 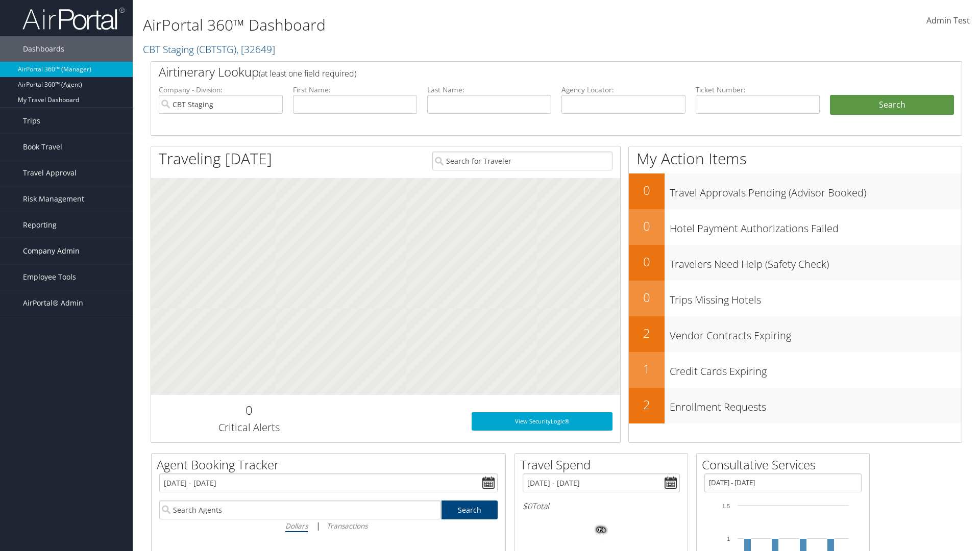 What do you see at coordinates (728, 539) in the screenshot?
I see `tspan: 1` at bounding box center [728, 539].